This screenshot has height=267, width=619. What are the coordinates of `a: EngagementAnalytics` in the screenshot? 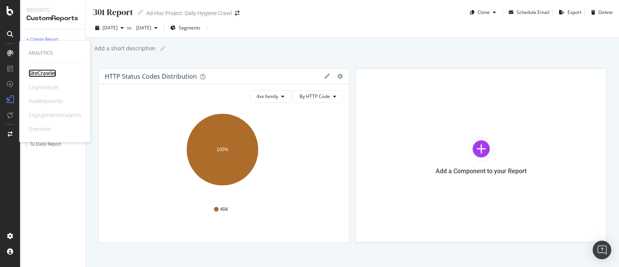 It's located at (55, 115).